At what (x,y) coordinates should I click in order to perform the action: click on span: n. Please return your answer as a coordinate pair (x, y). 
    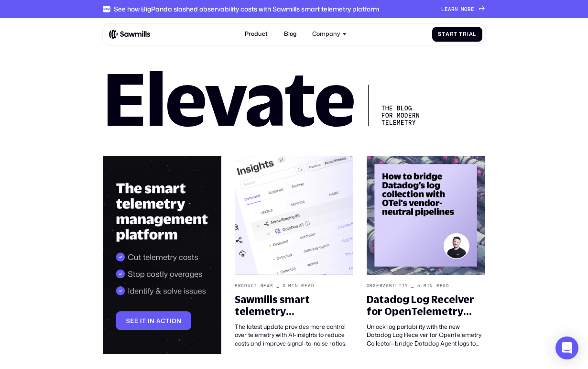
    Looking at the image, I should click on (456, 9).